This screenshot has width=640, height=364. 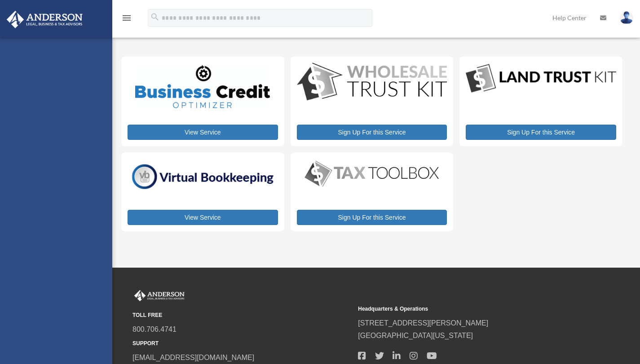 What do you see at coordinates (127, 20) in the screenshot?
I see `a: menu` at bounding box center [127, 20].